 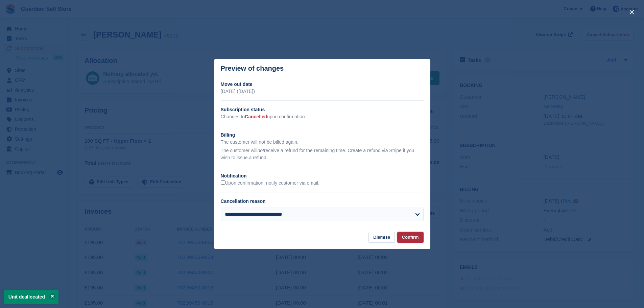 I want to click on h2: Move out date, so click(x=322, y=84).